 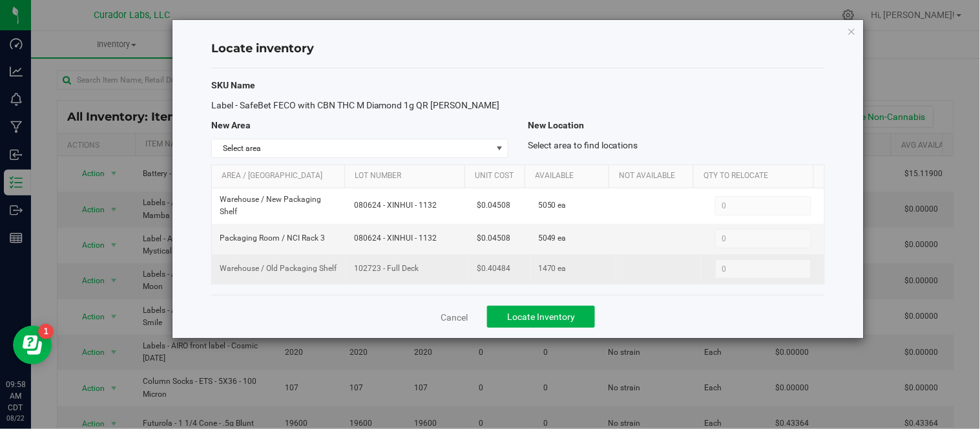 I want to click on a: Unit Cost, so click(x=497, y=176).